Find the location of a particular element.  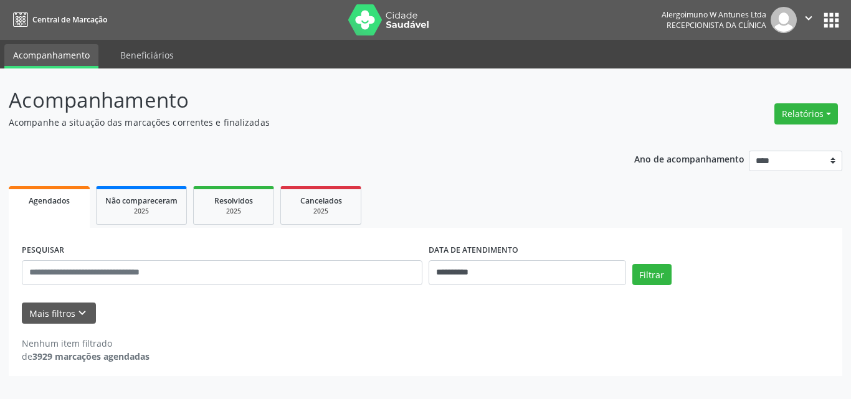

button: apps is located at coordinates (831, 20).